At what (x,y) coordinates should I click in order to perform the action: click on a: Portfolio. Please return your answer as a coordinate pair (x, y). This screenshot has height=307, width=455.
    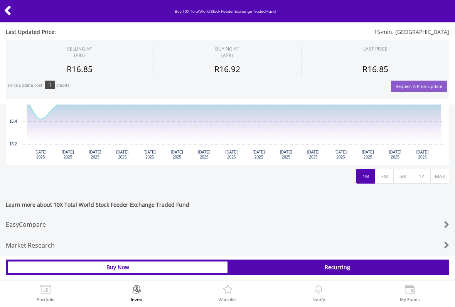
    Looking at the image, I should click on (45, 293).